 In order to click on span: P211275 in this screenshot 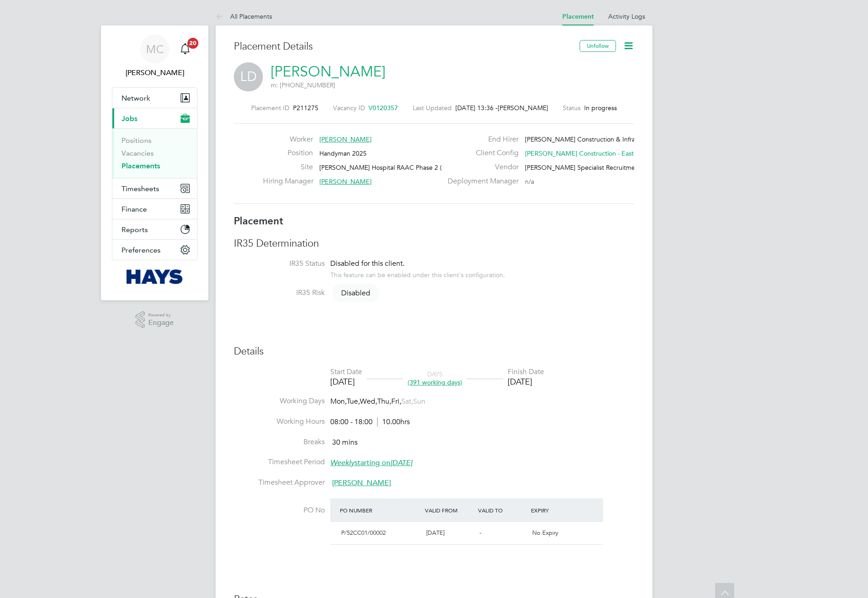, I will do `click(306, 108)`.